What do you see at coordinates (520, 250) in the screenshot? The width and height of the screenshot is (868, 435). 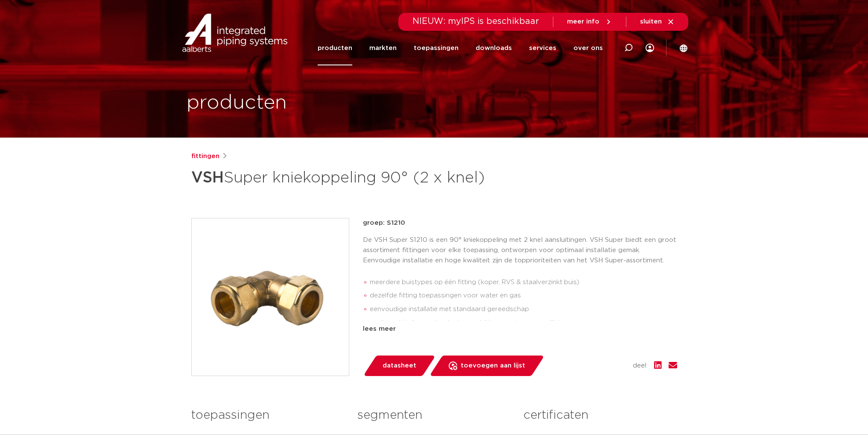 I see `p: De VSH Super S1210 is een 90° kniekoppeling met 2 knel aansluitingen. VSH Super biedt een groot a...` at bounding box center [520, 250].